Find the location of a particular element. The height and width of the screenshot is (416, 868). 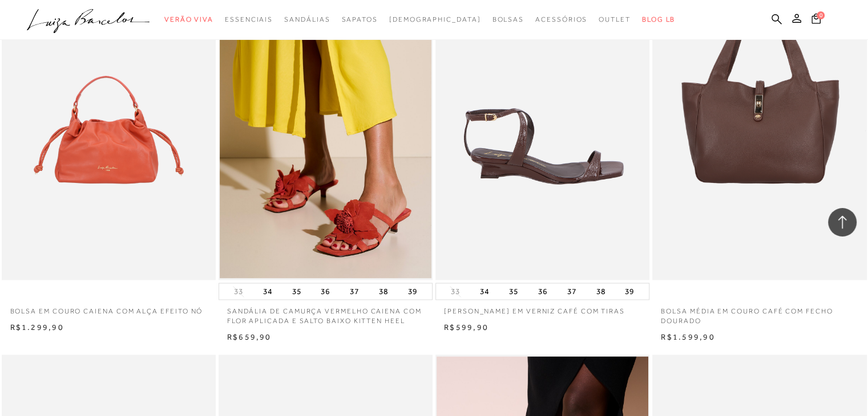

span: R$659,90 is located at coordinates (249, 337).